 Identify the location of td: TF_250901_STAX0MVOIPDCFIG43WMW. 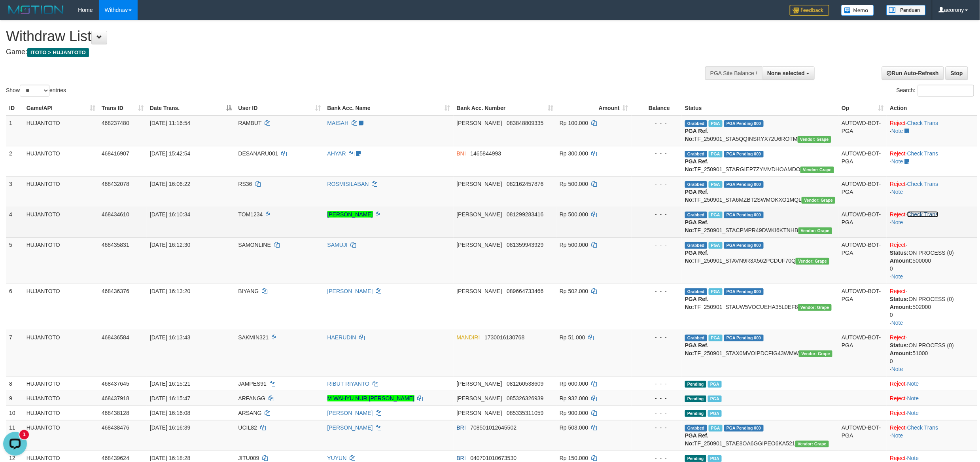
(760, 353).